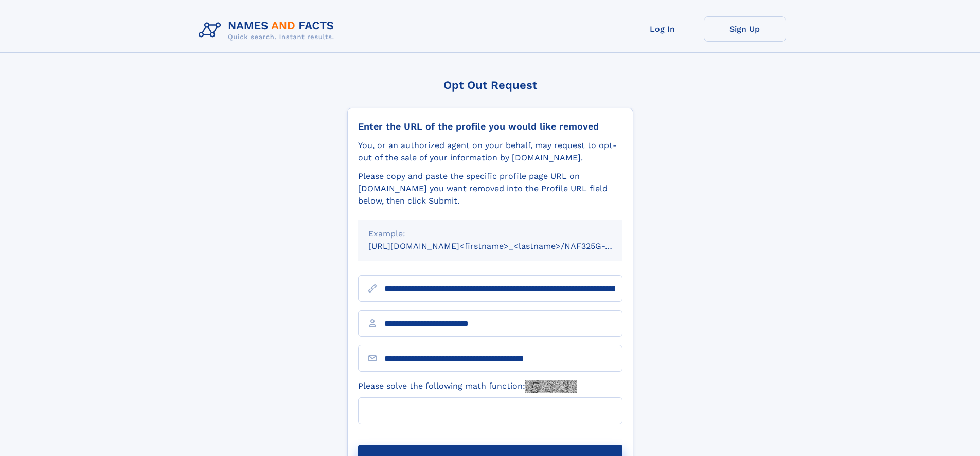 The width and height of the screenshot is (980, 456). I want to click on div: You, or an authorized agent on your behalf, may request to opt-out of the sale of your informatio..., so click(490, 152).